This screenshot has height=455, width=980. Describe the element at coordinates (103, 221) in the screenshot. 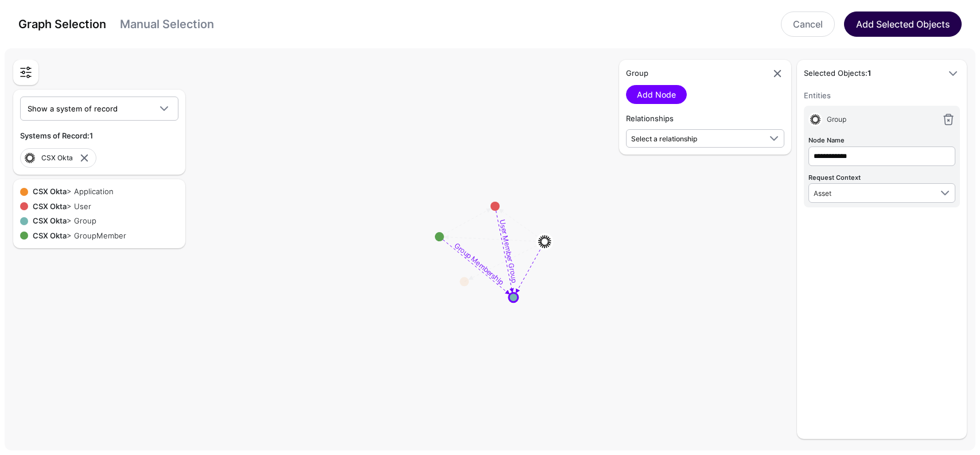

I see `div: > Group` at that location.